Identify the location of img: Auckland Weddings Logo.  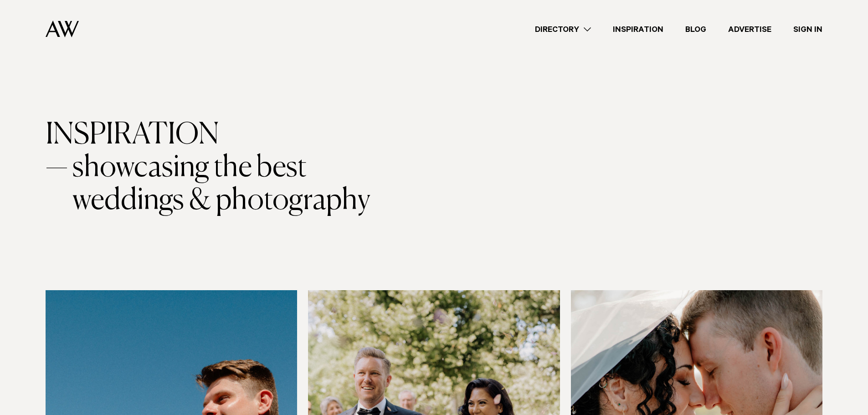
(62, 29).